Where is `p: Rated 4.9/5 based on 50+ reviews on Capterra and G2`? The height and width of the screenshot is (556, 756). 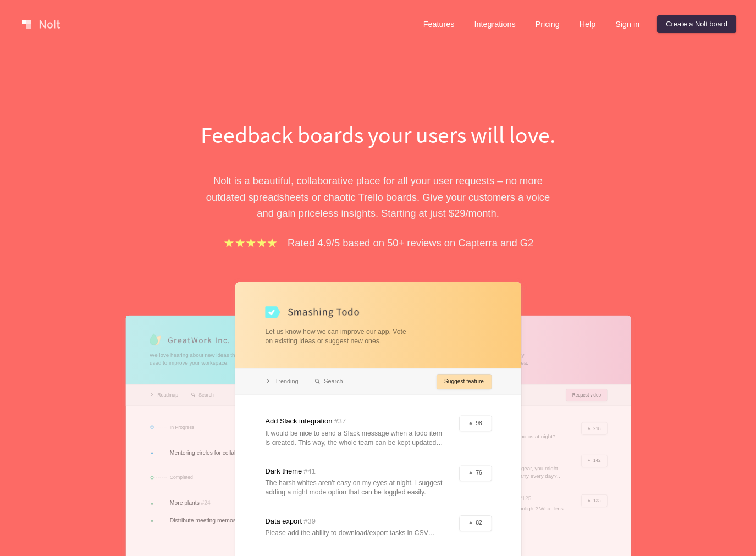 p: Rated 4.9/5 based on 50+ reviews on Capterra and G2 is located at coordinates (410, 243).